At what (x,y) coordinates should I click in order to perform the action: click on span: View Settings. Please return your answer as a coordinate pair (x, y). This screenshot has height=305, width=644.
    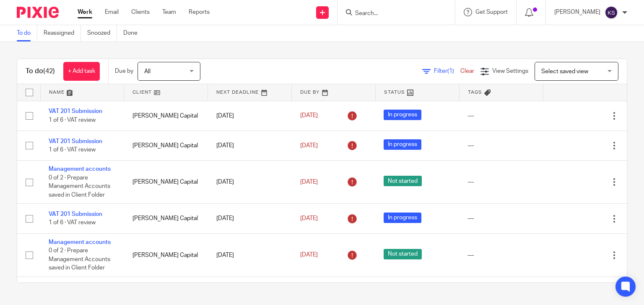
    Looking at the image, I should click on (510, 71).